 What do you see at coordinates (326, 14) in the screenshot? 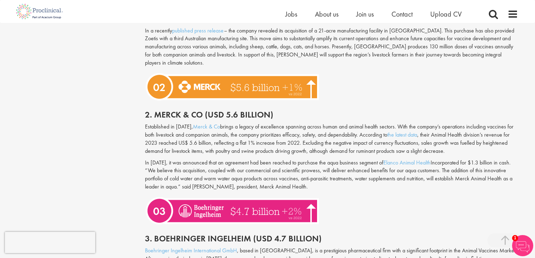
I see `a: About us` at bounding box center [326, 14].